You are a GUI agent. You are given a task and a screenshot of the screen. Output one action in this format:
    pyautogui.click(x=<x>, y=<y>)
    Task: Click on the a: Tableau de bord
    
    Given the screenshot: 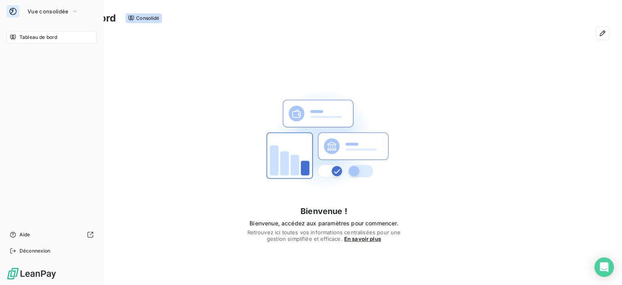 What is the action you would take?
    pyautogui.click(x=51, y=37)
    